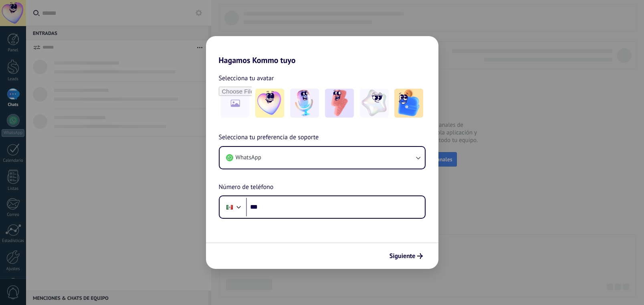 This screenshot has height=305, width=644. I want to click on img: -5.jpeg, so click(409, 103).